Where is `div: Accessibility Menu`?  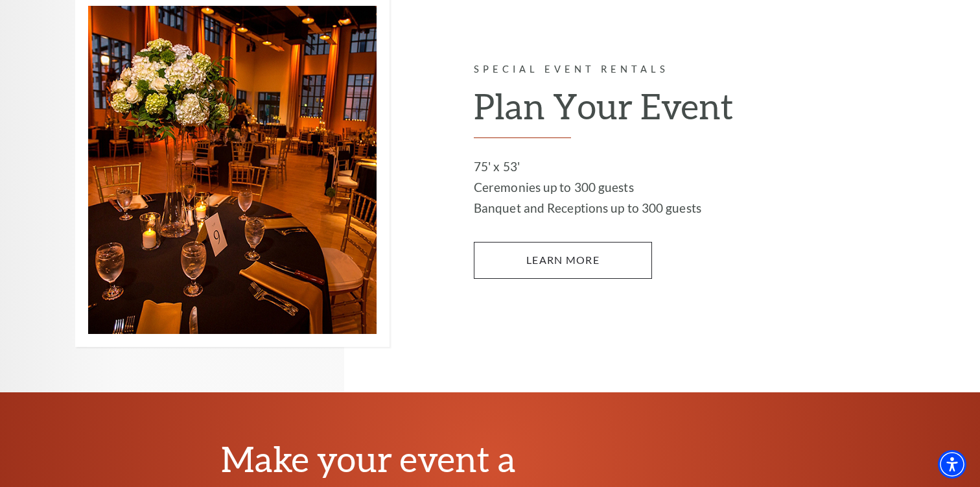 div: Accessibility Menu is located at coordinates (952, 465).